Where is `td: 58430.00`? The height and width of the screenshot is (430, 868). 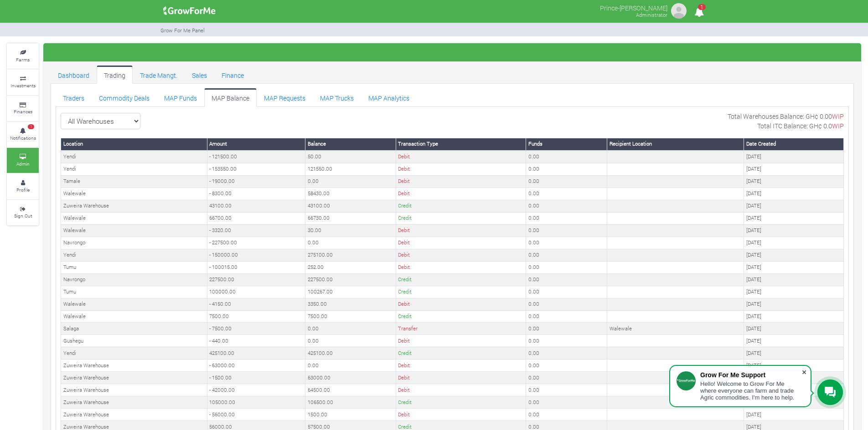 td: 58430.00 is located at coordinates (351, 194).